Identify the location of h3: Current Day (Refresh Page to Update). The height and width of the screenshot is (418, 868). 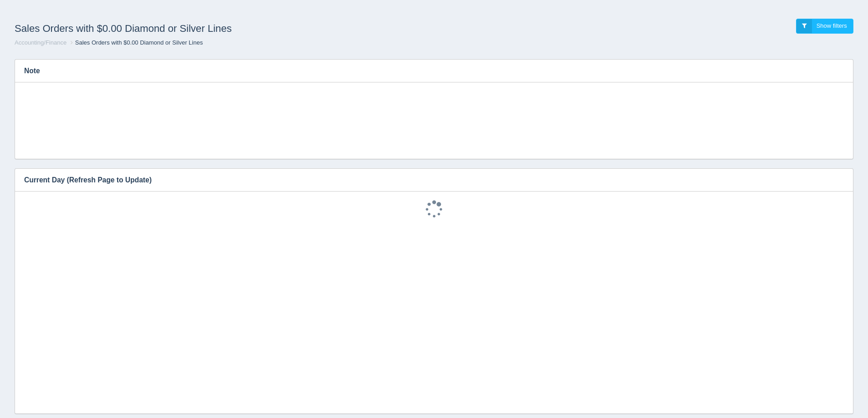
(427, 180).